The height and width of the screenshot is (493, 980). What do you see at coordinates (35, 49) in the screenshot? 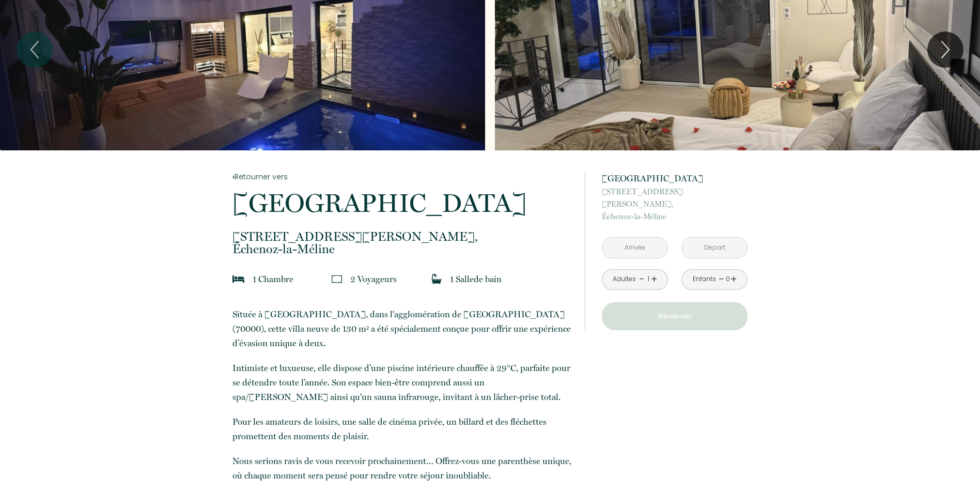
I see `button: Previous` at bounding box center [35, 49].